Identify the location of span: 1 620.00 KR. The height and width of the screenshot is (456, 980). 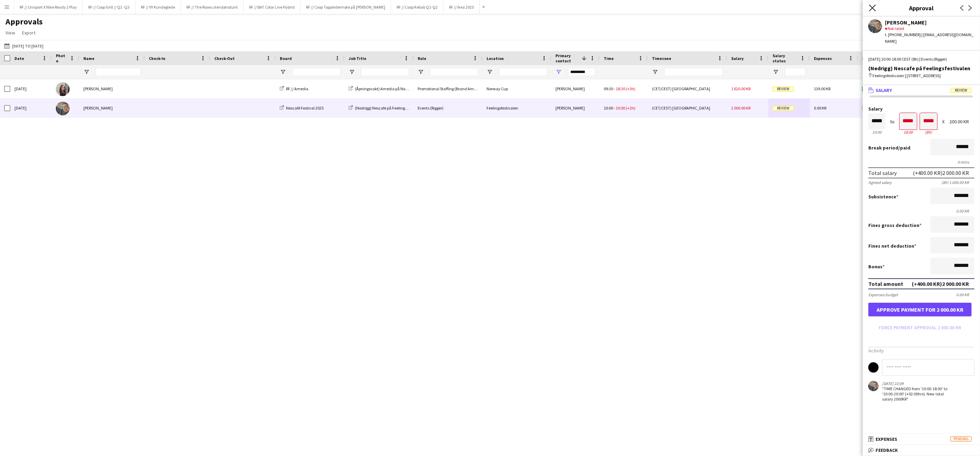
(741, 88).